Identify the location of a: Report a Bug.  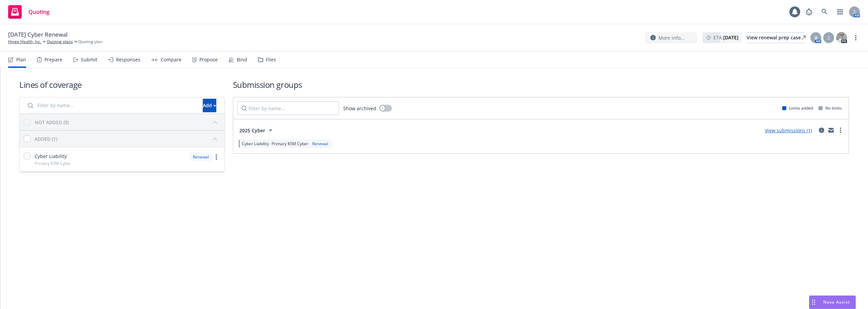
(809, 12).